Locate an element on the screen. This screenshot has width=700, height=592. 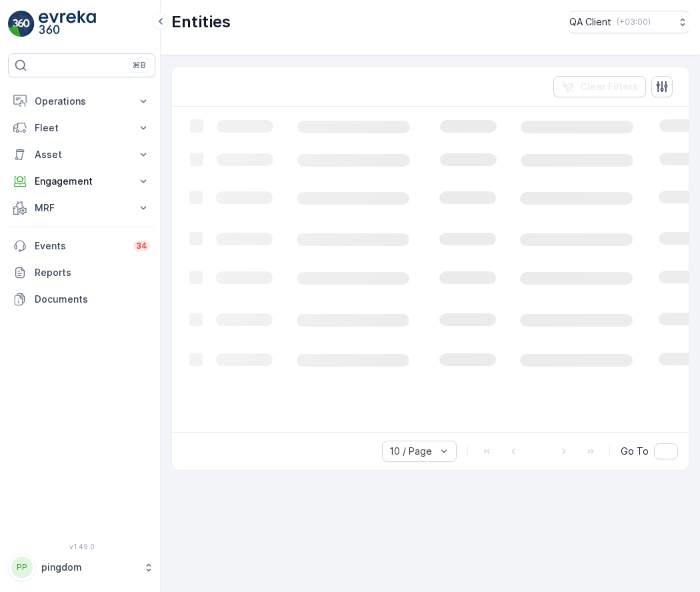
p: Events is located at coordinates (80, 246).